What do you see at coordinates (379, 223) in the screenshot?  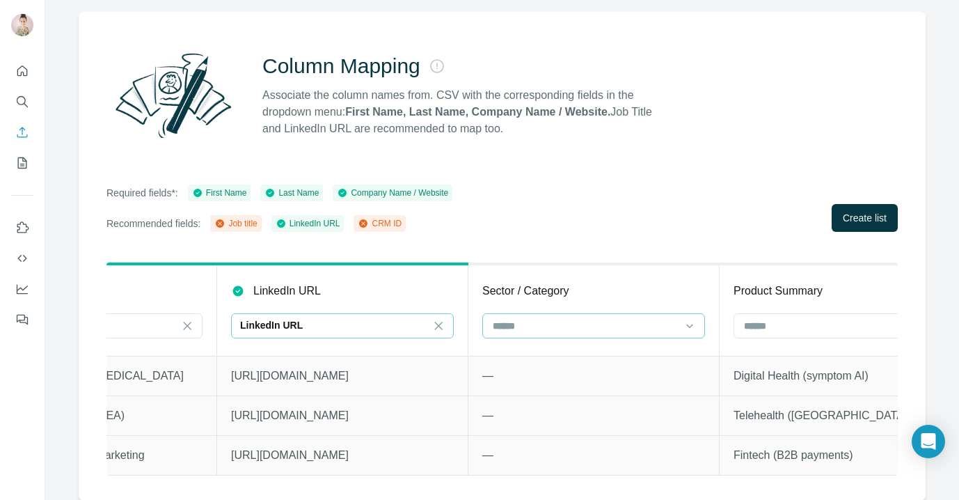 I see `div: CRM ID` at bounding box center [379, 223].